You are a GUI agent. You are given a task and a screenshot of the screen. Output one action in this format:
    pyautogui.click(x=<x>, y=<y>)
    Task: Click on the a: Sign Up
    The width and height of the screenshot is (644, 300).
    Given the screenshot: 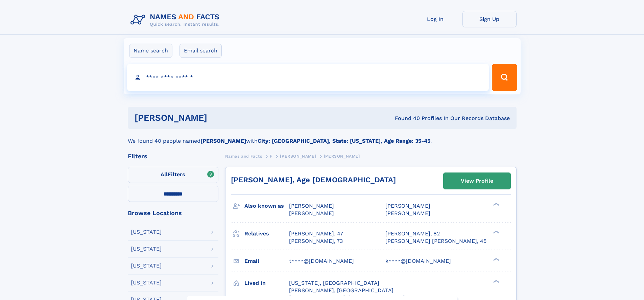 What is the action you would take?
    pyautogui.click(x=489, y=19)
    